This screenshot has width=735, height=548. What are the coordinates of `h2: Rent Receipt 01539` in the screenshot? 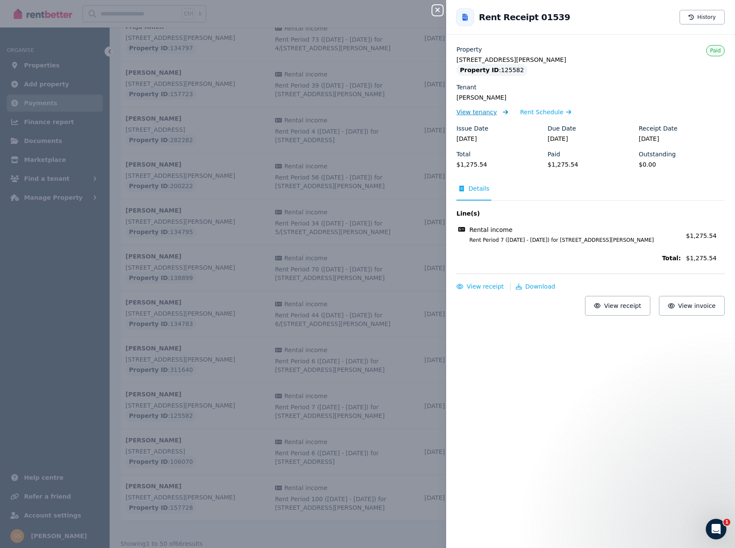 It's located at (524, 17).